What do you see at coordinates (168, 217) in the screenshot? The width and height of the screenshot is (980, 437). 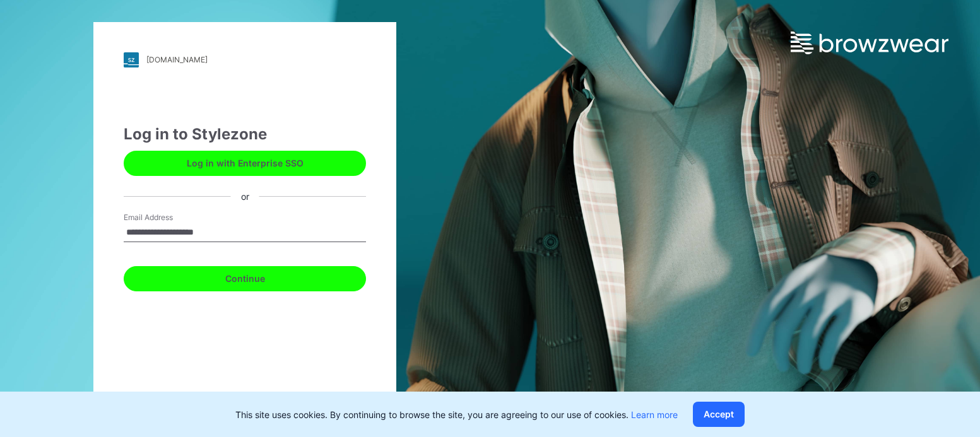 I see `label: Email Address` at bounding box center [168, 217].